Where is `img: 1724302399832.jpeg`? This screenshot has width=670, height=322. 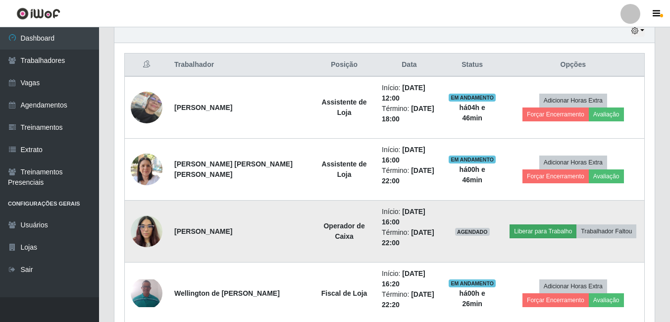
img: 1724302399832.jpeg is located at coordinates (147, 293).